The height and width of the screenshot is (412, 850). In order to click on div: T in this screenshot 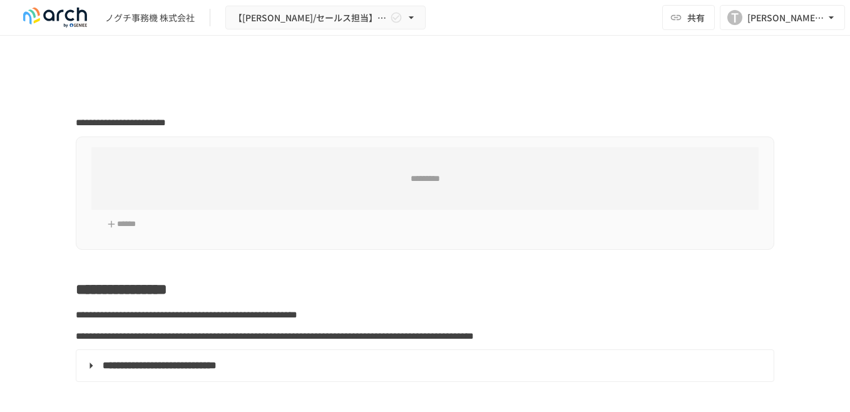, I will do `click(735, 18)`.